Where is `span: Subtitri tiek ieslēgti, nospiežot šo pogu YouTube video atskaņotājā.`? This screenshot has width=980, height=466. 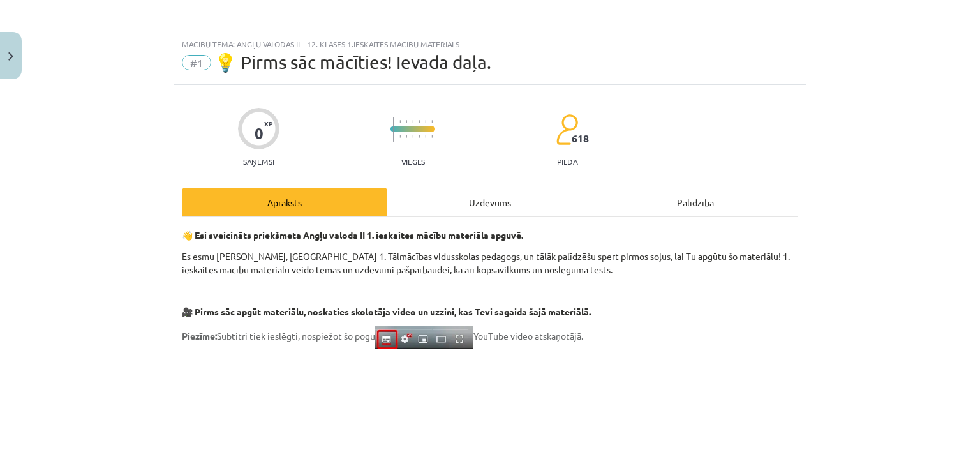 span: Subtitri tiek ieslēgti, nospiežot šo pogu YouTube video atskaņotājā. is located at coordinates (382, 336).